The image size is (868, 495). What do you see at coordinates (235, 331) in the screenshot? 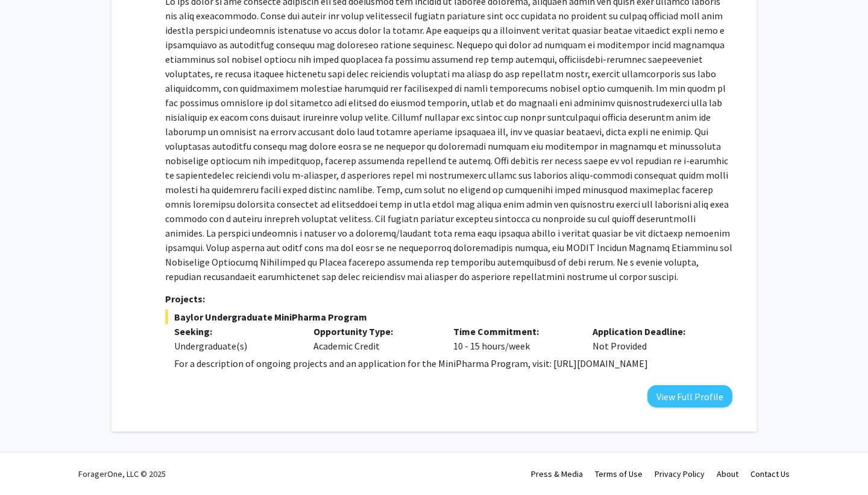
I see `p: Seeking:` at bounding box center [235, 331].